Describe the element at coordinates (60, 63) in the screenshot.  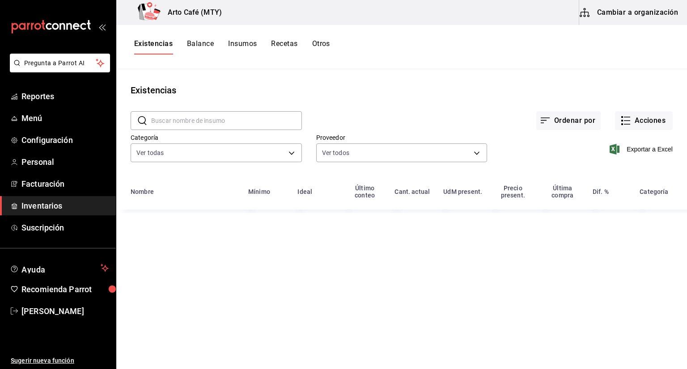
I see `span: Pregunta a Parrot AI` at that location.